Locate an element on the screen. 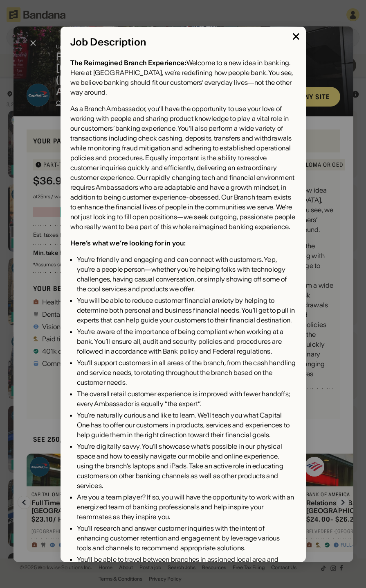 The image size is (366, 588). div: Here’s what we’re looking for in you: is located at coordinates (128, 243).